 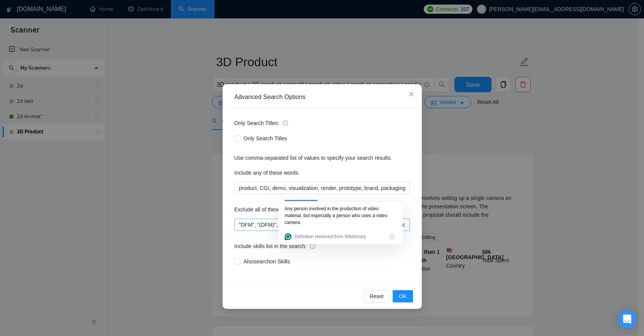 What do you see at coordinates (627, 319) in the screenshot?
I see `div: Open Intercom Messenger` at bounding box center [627, 319].